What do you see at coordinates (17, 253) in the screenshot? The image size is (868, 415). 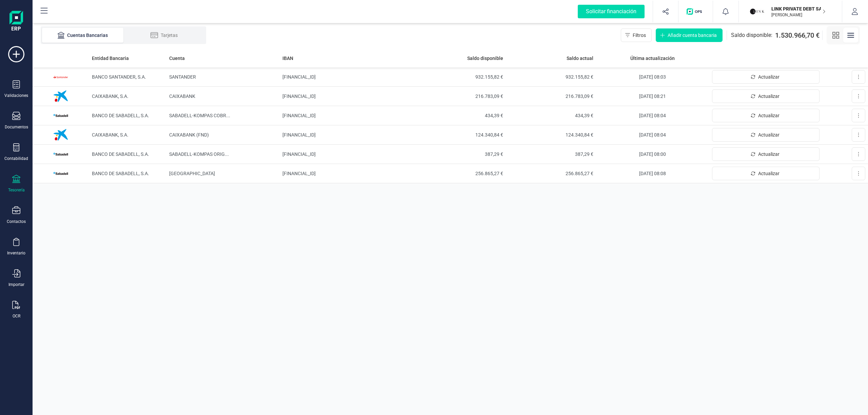 I see `div: Inventario` at bounding box center [17, 253].